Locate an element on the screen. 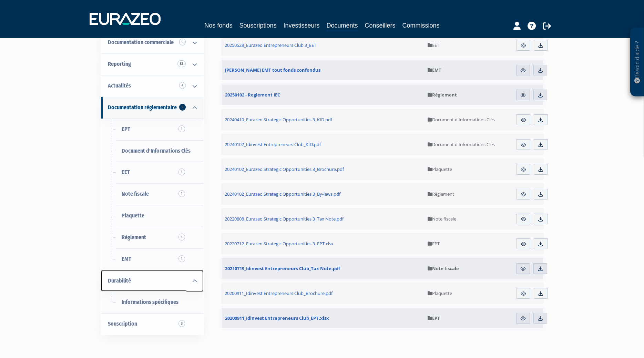 This screenshot has height=358, width=644. span: 20220808_Eurazeo Strategic Opportunities 3_Tax Note.pdf is located at coordinates (284, 219).